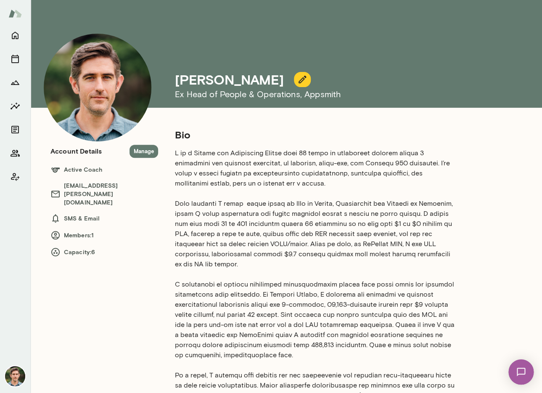 The width and height of the screenshot is (542, 393). Describe the element at coordinates (15, 82) in the screenshot. I see `button: Growth Plan` at that location.